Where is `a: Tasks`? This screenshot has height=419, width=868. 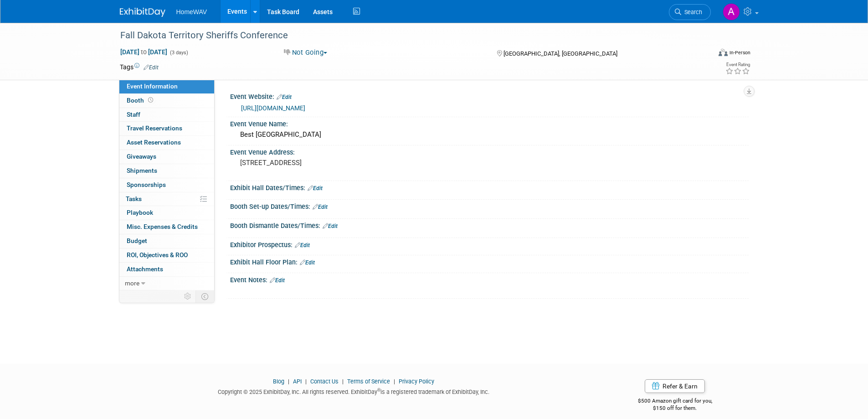 a: Tasks is located at coordinates (167, 199).